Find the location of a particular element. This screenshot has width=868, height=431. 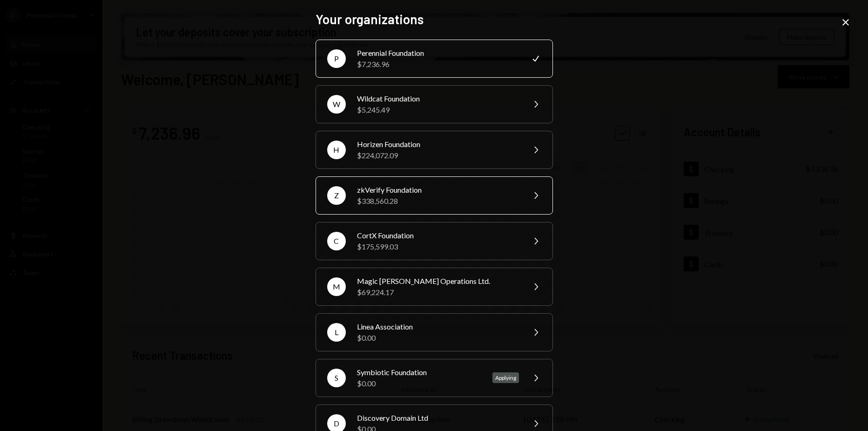

div: L is located at coordinates (337, 333).